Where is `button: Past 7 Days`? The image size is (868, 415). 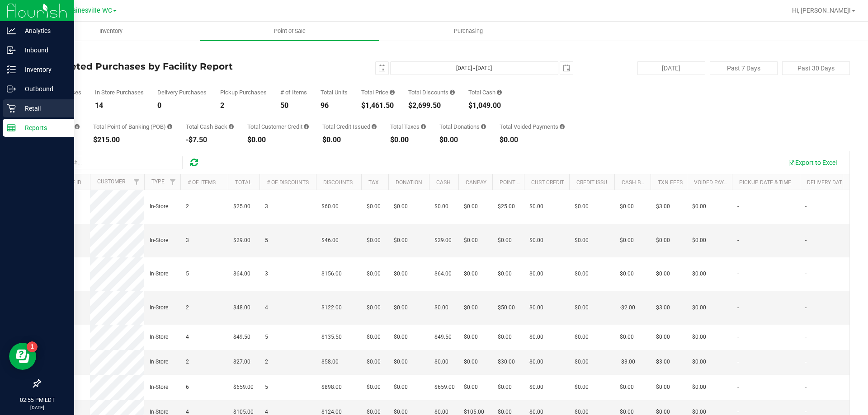
button: Past 7 Days is located at coordinates (744, 68).